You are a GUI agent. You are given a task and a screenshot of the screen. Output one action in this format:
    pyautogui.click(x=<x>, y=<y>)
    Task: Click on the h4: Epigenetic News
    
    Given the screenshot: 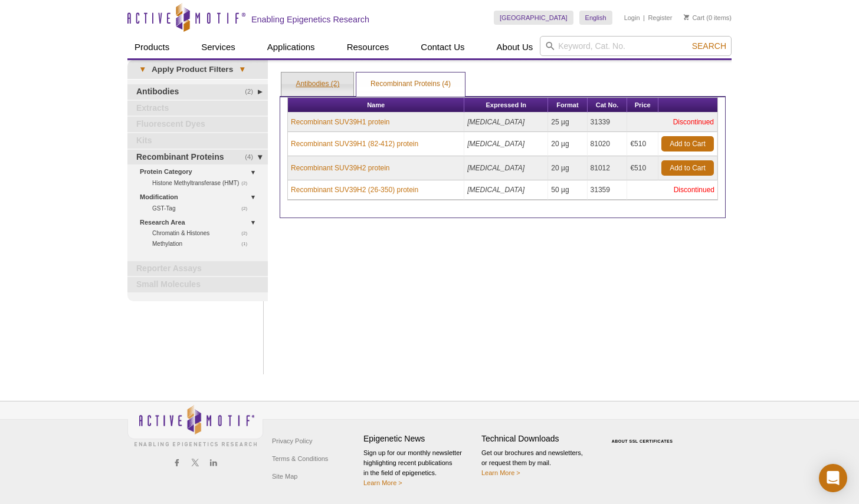 What is the action you would take?
    pyautogui.click(x=420, y=439)
    